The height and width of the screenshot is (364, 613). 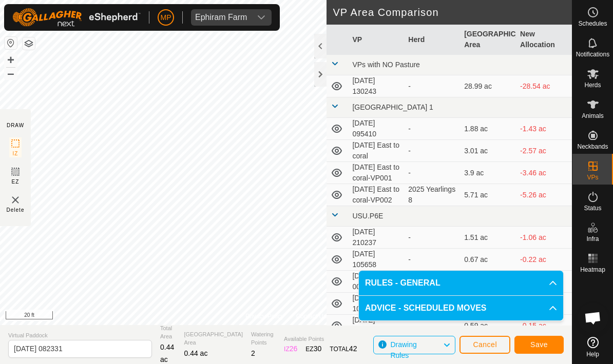 What do you see at coordinates (488, 173) in the screenshot?
I see `td: 3.9 ac` at bounding box center [488, 173].